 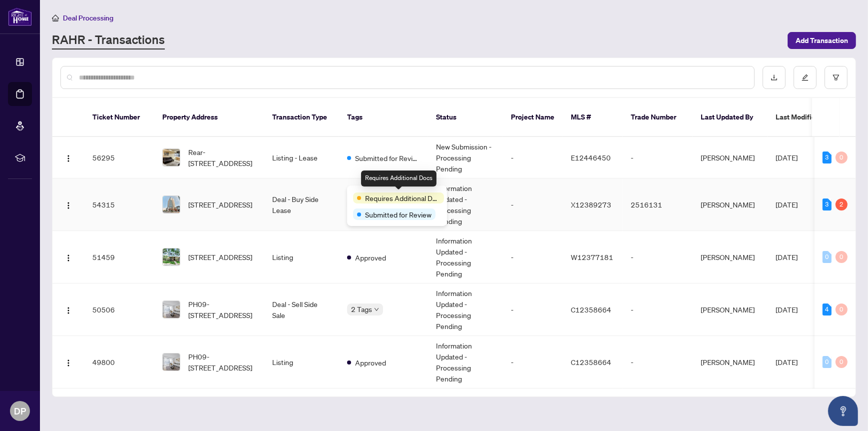 What do you see at coordinates (805, 78) in the screenshot?
I see `span: edit` at bounding box center [805, 78].